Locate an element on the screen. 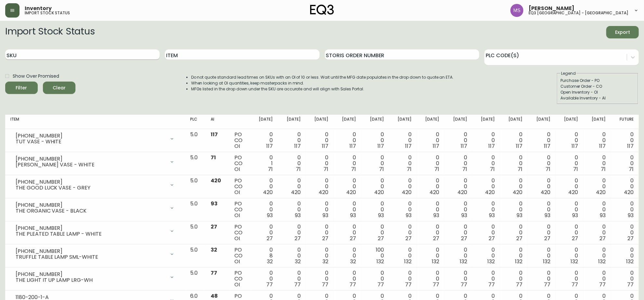  span: Inventory is located at coordinates (38, 8).